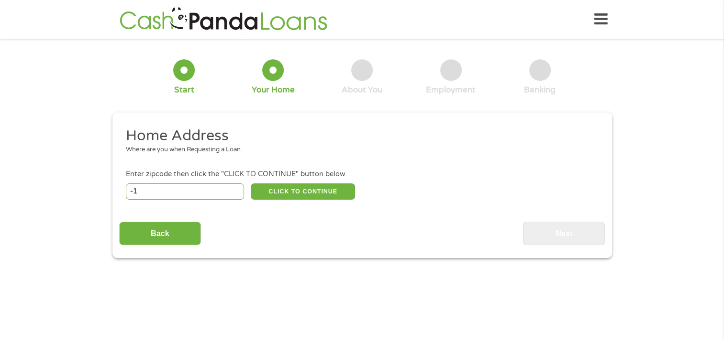 Image resolution: width=724 pixels, height=339 pixels. I want to click on div: Start, so click(184, 90).